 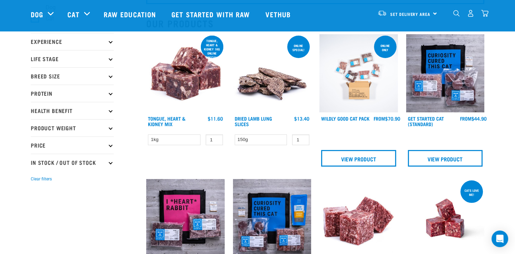 What do you see at coordinates (473, 119) in the screenshot?
I see `div: $44.90` at bounding box center [473, 119].